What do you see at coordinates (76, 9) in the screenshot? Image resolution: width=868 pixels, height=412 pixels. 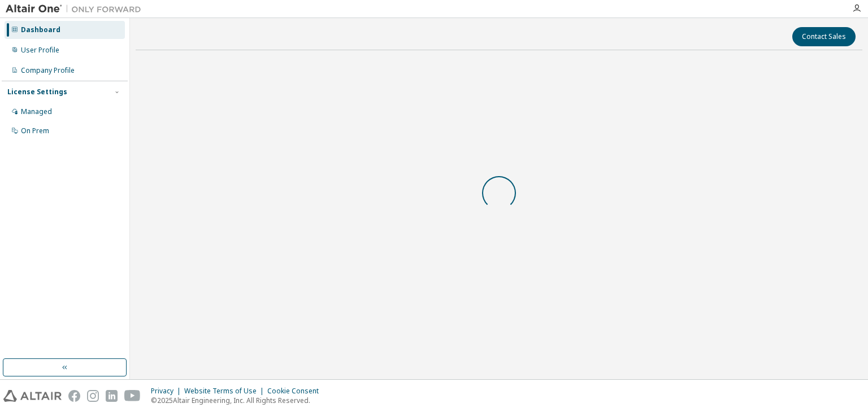 I see `img: Altair One` at bounding box center [76, 9].